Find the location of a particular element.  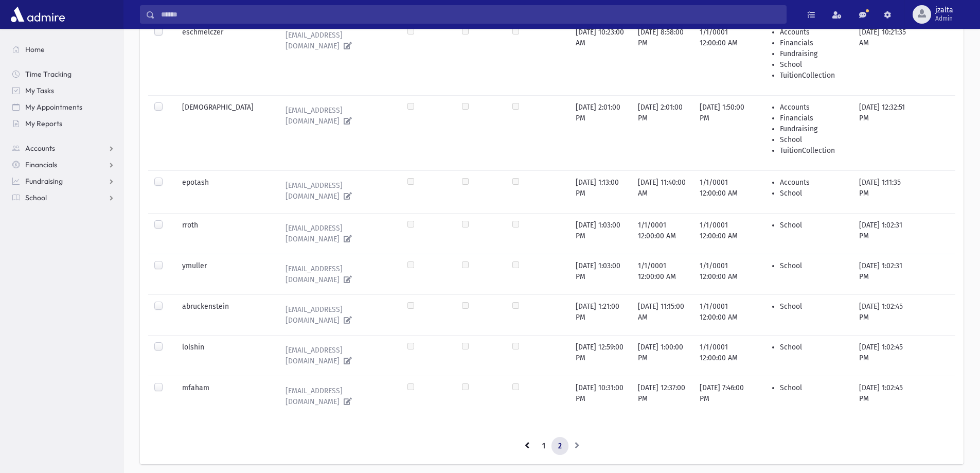

a: Home is located at coordinates (63, 49).